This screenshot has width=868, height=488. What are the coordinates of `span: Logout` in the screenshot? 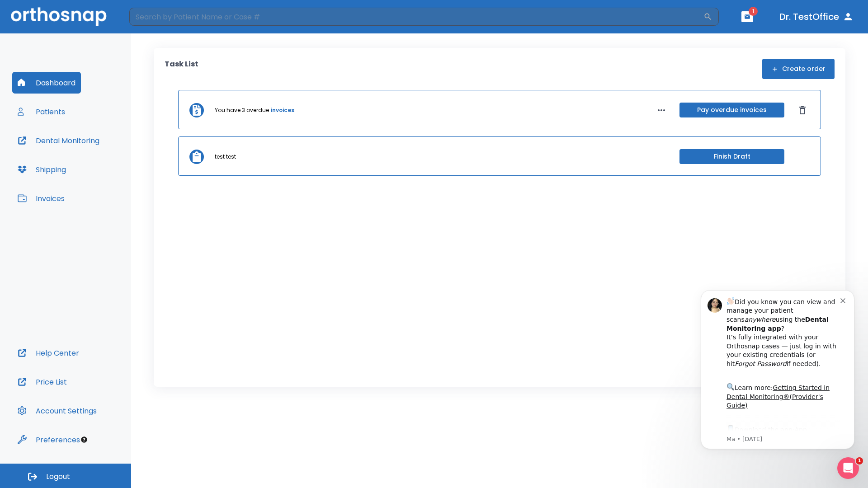 It's located at (58, 477).